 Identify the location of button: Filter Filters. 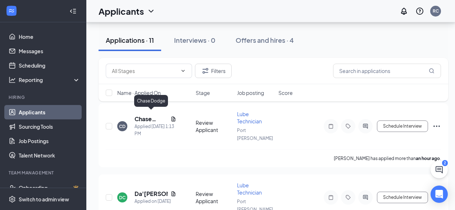
(213, 71).